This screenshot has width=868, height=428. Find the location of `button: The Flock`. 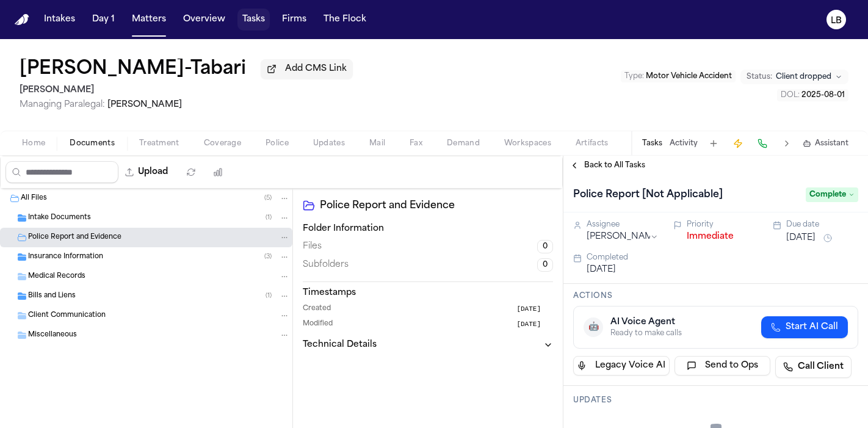

button: The Flock is located at coordinates (345, 20).